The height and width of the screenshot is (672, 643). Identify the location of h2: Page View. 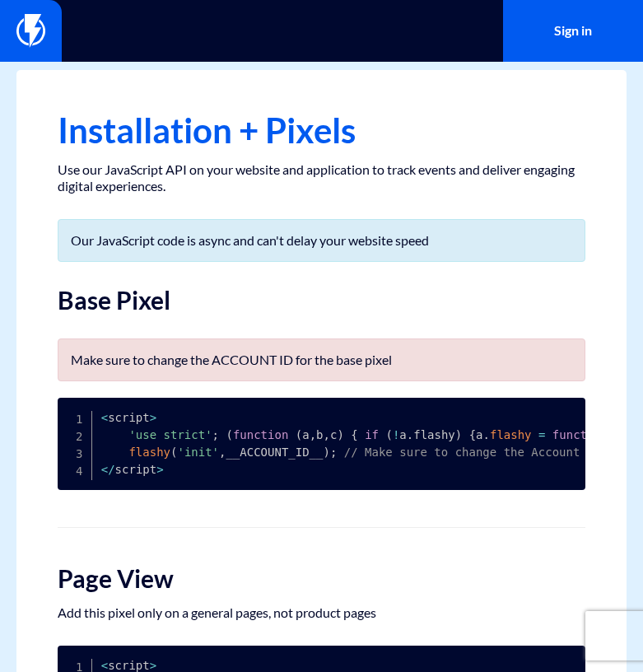
(322, 578).